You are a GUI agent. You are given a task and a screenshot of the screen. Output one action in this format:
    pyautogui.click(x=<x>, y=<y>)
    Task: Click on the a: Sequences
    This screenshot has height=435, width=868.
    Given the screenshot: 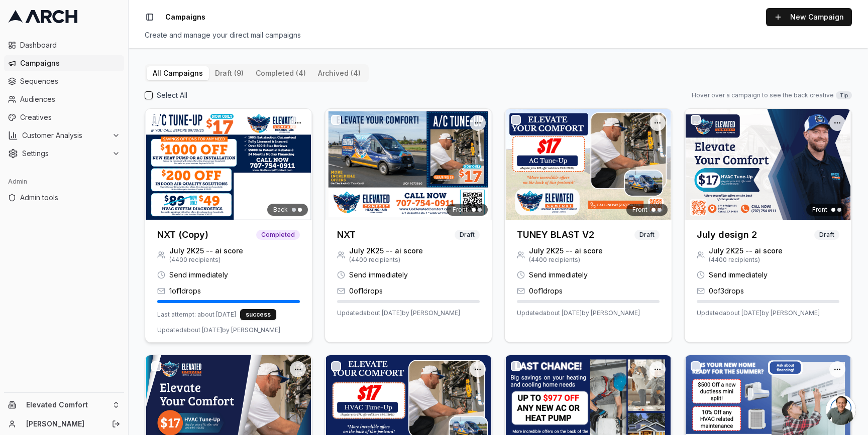 What is the action you would take?
    pyautogui.click(x=64, y=81)
    